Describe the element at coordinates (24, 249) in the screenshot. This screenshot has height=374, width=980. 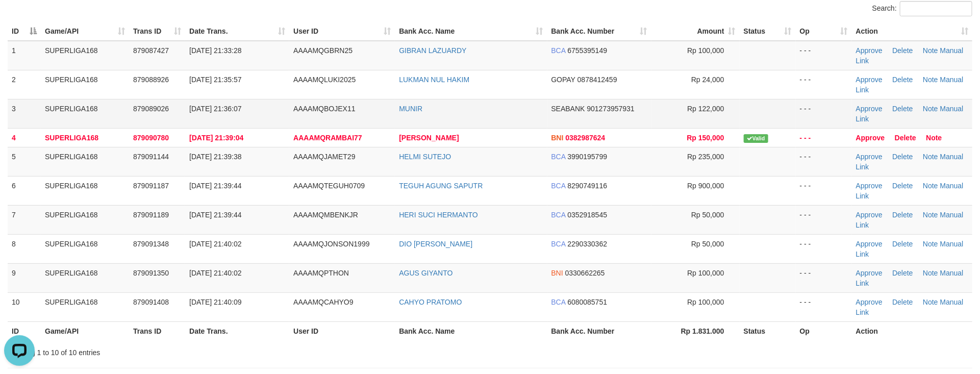
I see `td: 8` at that location.